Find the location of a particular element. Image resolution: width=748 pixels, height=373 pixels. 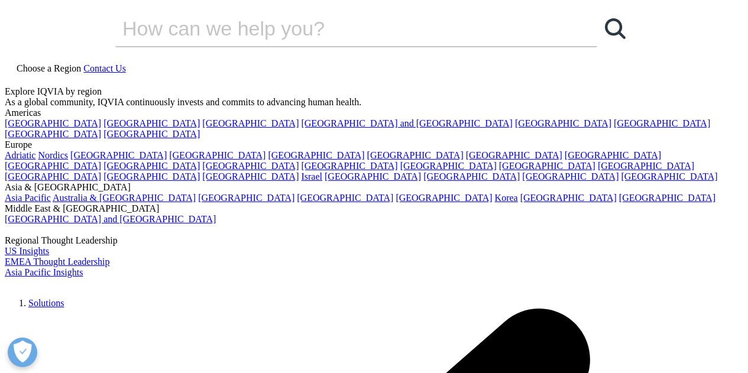

span: Contact Us is located at coordinates (105, 68).